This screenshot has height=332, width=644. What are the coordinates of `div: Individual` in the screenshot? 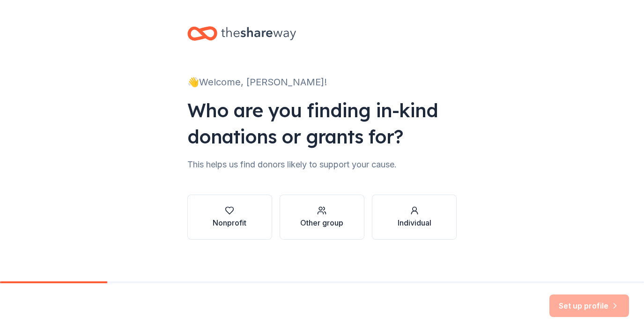 It's located at (414, 222).